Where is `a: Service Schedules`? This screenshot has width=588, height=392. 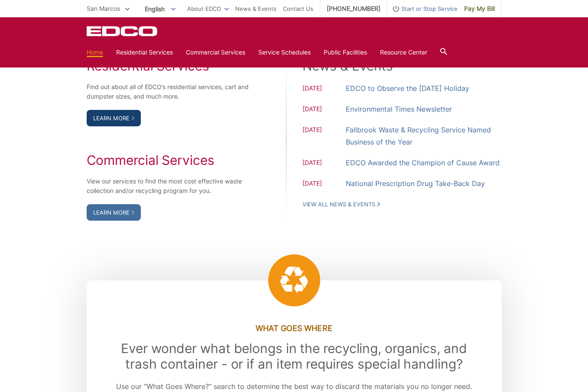
a: Service Schedules is located at coordinates (284, 52).